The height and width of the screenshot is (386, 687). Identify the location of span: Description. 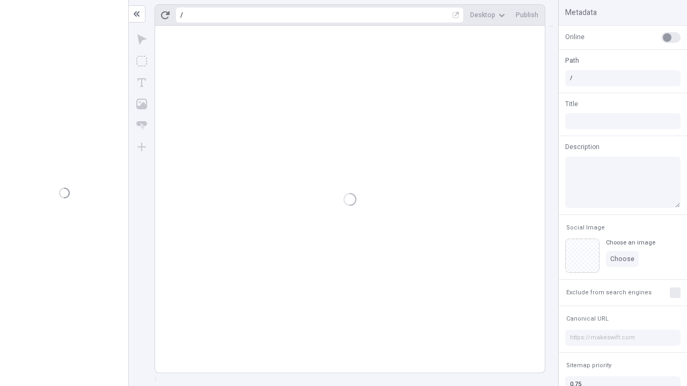
(582, 147).